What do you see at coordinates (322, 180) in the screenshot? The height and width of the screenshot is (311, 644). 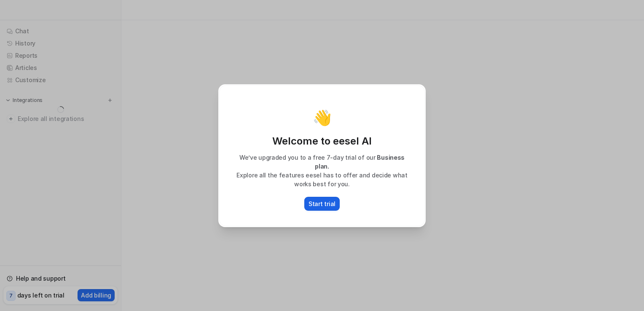 I see `p: Explore all the features eesel has to offer and decide what works best for you.` at bounding box center [322, 180].